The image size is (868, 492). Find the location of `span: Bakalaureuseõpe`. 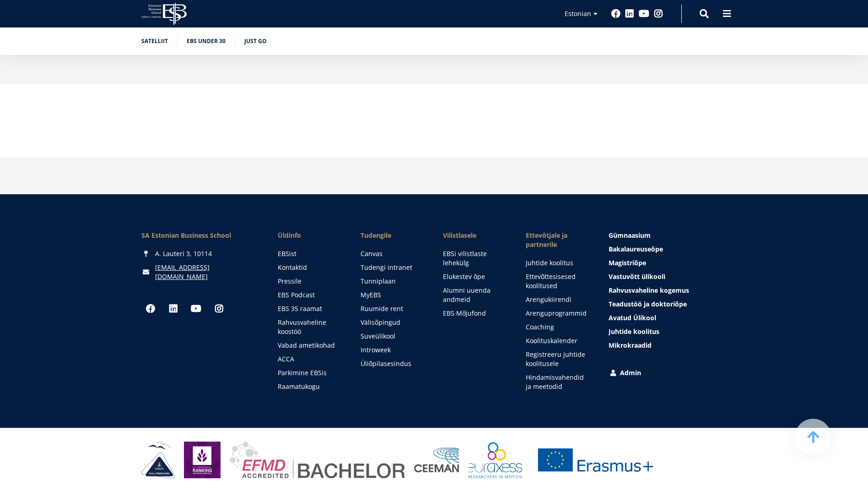

span: Bakalaureuseõpe is located at coordinates (636, 249).